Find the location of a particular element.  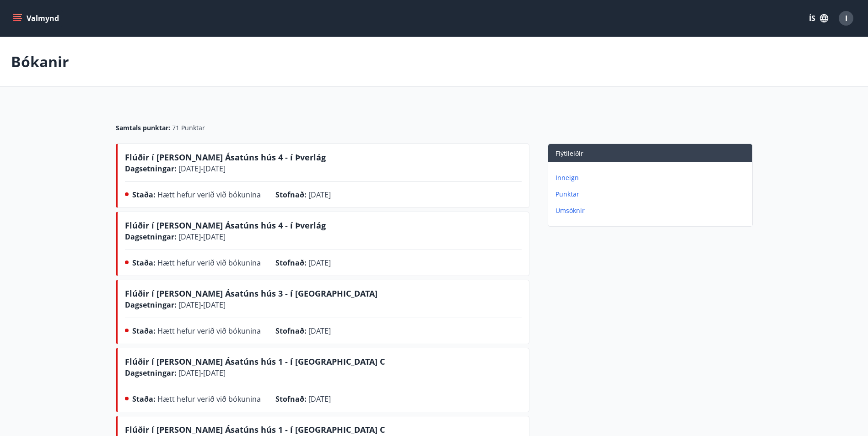

span: 71 Punktar is located at coordinates (188, 128).